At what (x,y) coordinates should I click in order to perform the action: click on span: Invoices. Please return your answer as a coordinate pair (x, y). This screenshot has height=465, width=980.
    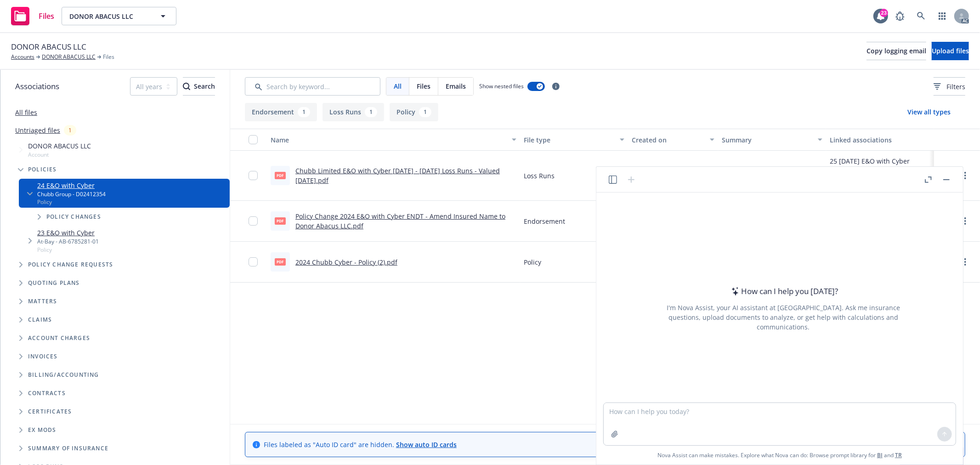
    Looking at the image, I should click on (43, 357).